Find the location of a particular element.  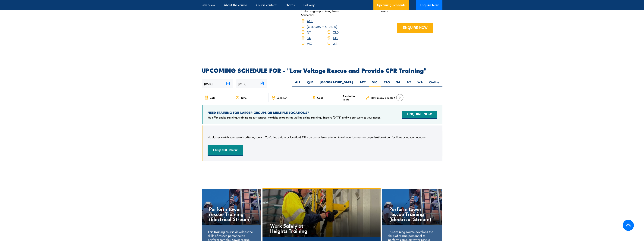

p: No classes match your search criteria, sorry. is located at coordinates (235, 137).